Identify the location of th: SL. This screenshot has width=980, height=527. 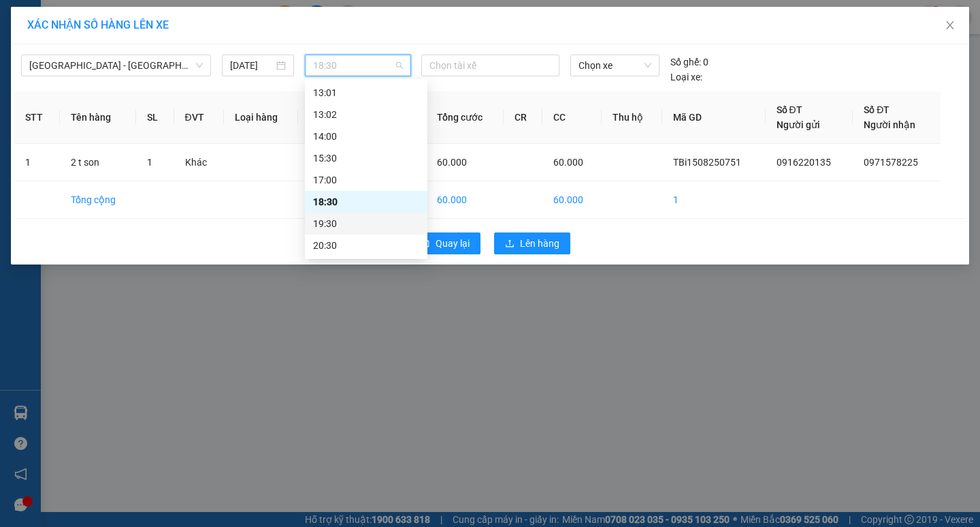
(155, 117).